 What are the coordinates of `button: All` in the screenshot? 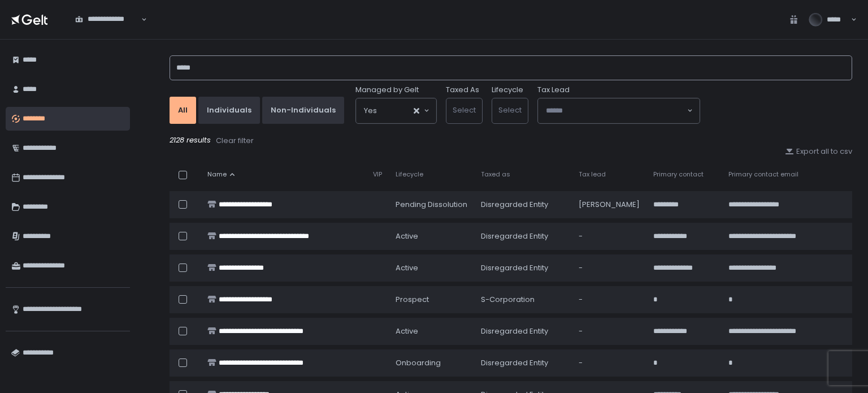 It's located at (182, 110).